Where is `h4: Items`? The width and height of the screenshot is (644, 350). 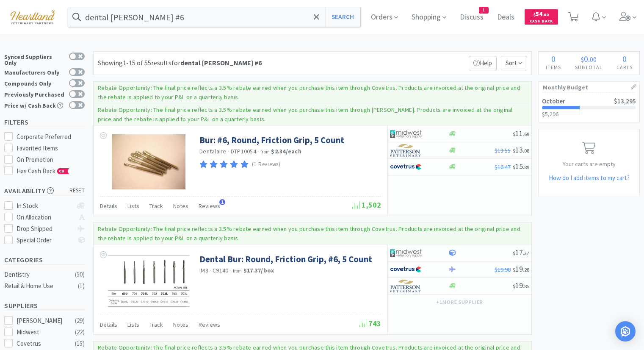 h4: Items is located at coordinates (553, 67).